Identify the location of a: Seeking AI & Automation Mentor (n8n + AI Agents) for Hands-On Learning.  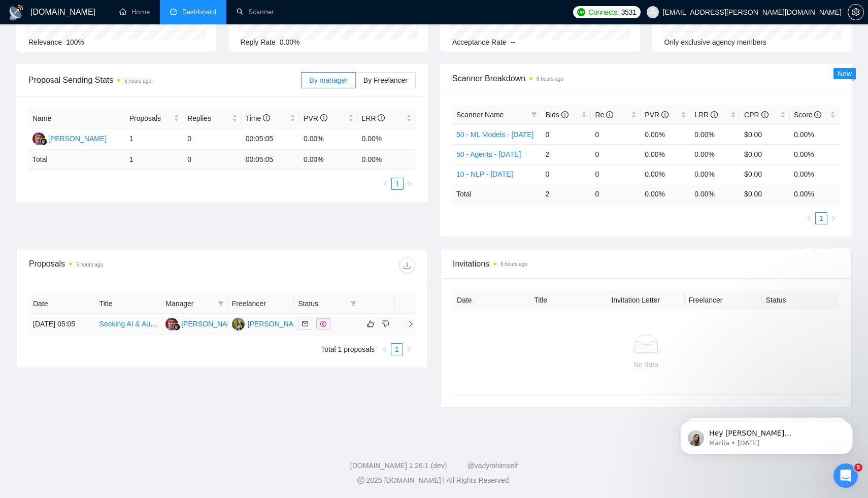
(216, 324).